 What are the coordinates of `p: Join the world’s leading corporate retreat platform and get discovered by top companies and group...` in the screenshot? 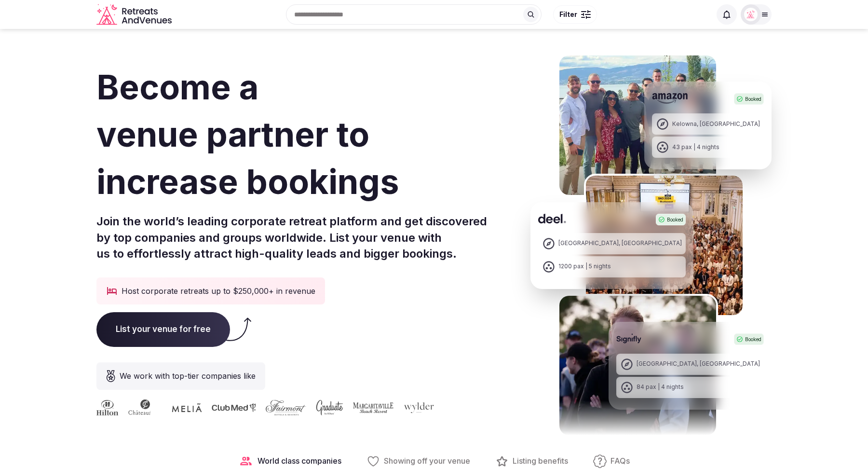 It's located at (291, 237).